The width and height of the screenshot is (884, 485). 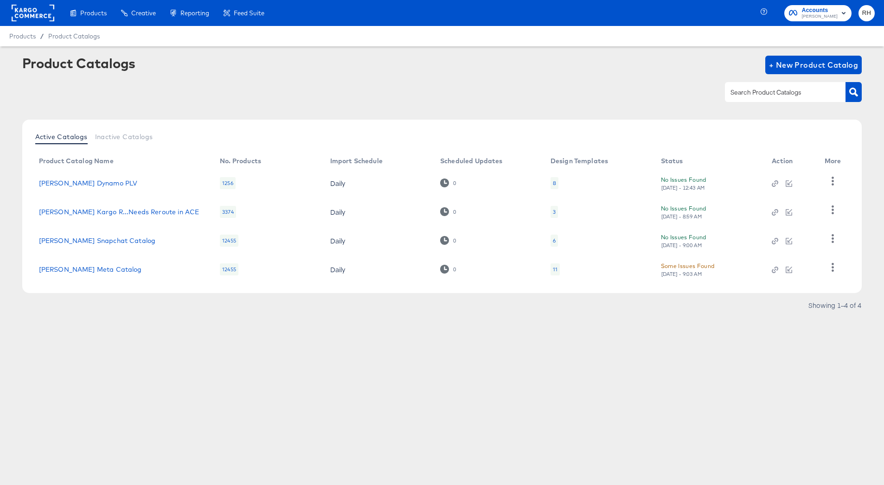 I want to click on th: Status, so click(x=709, y=161).